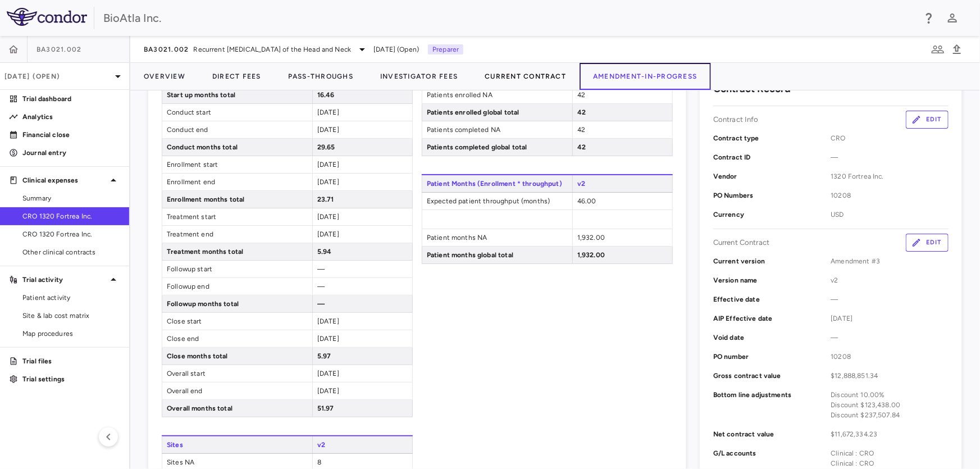 This screenshot has width=980, height=469. What do you see at coordinates (324, 356) in the screenshot?
I see `span: 5.97` at bounding box center [324, 356].